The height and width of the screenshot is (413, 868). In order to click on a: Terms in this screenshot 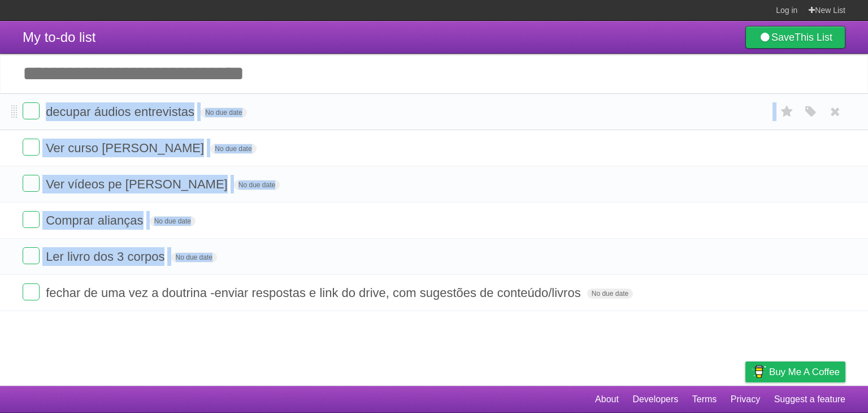, I will do `click(705, 399)`.